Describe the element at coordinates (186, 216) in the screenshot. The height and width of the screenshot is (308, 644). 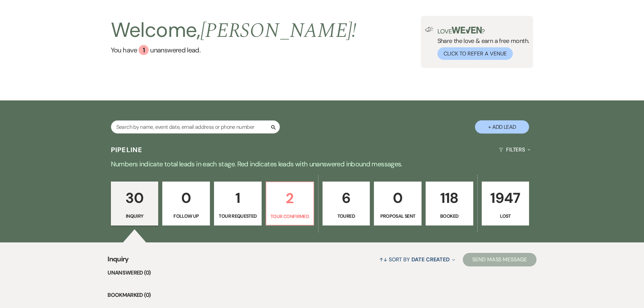
I see `p: Follow Up` at that location.